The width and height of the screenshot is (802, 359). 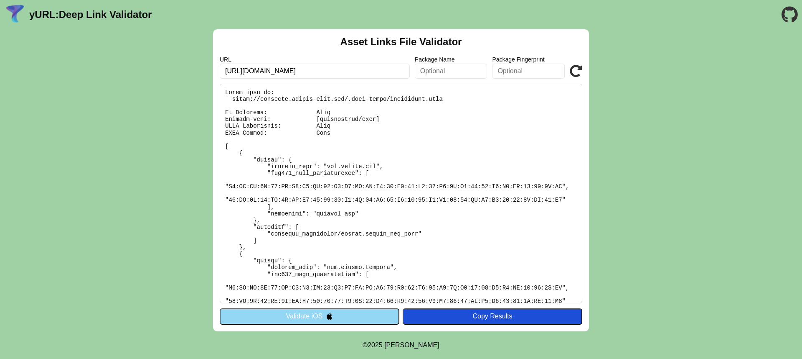 I want to click on button: Copy Results, so click(x=493, y=316).